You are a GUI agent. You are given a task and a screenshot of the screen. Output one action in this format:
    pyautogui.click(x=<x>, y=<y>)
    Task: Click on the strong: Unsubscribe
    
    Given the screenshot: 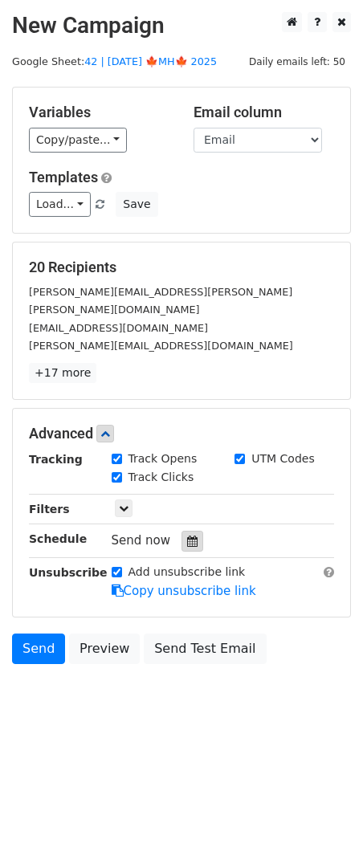 What is the action you would take?
    pyautogui.click(x=68, y=572)
    